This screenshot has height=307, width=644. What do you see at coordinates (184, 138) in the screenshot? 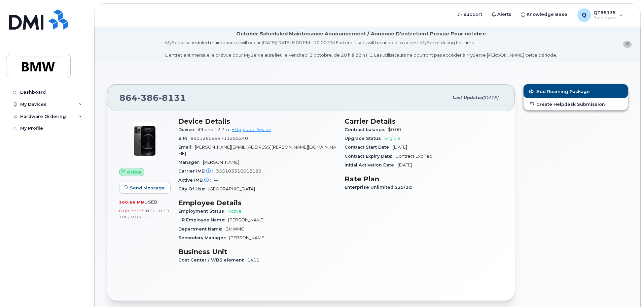
I see `span: SIM` at bounding box center [184, 138].